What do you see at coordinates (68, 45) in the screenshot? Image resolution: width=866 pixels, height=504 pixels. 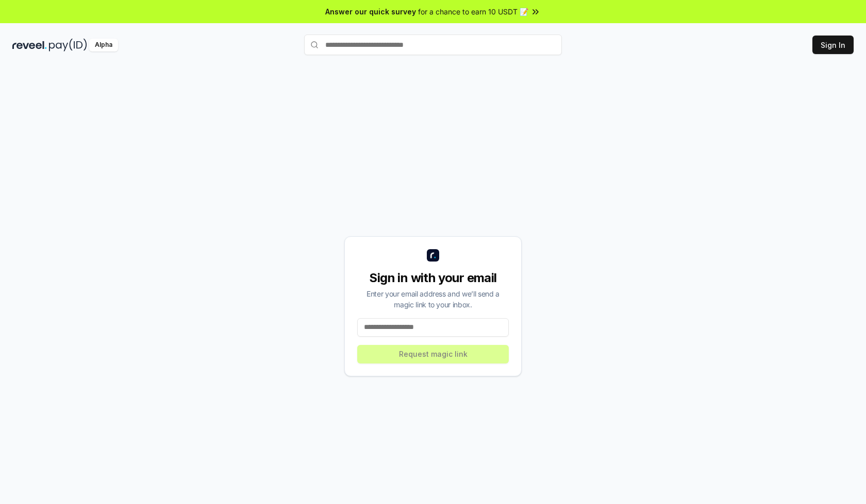 I see `img: pay_id` at bounding box center [68, 45].